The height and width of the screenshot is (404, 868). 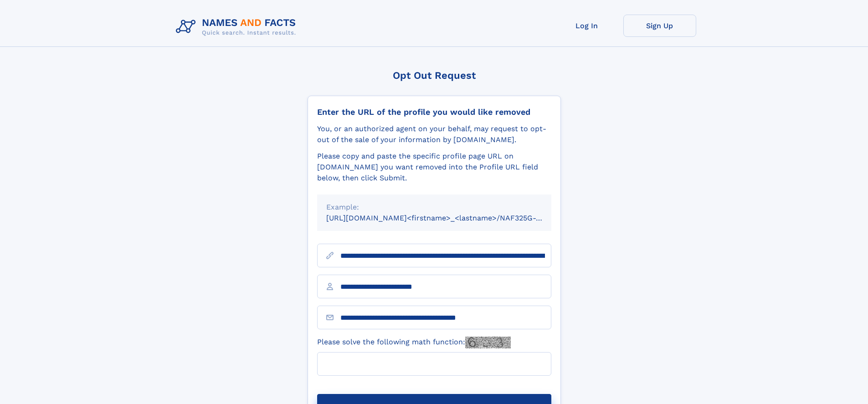 I want to click on div: You, or an authorized agent on your behalf, may request to opt-out of the sale of your informatio..., so click(x=434, y=134).